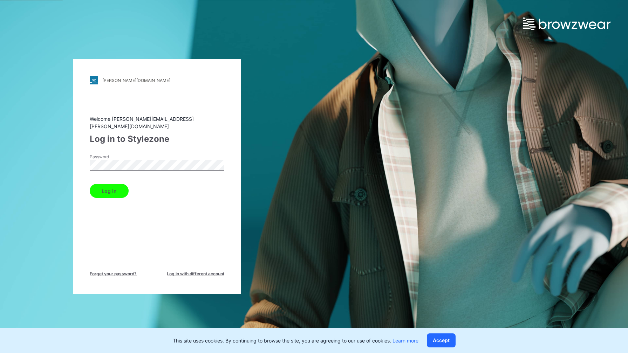 The width and height of the screenshot is (628, 353). What do you see at coordinates (114, 157) in the screenshot?
I see `label: Password` at bounding box center [114, 157].